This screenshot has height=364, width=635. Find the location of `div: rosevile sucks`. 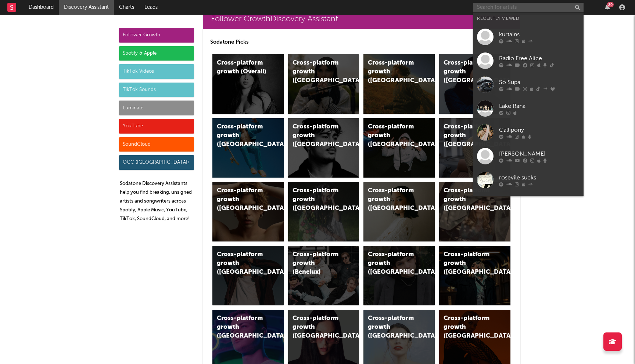

div: rosevile sucks is located at coordinates (539, 178).